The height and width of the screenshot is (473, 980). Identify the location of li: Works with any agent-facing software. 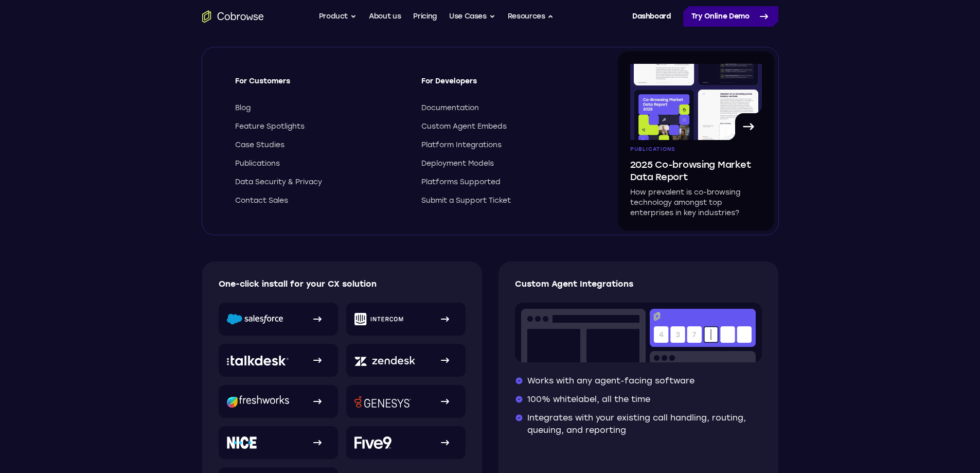
(638, 381).